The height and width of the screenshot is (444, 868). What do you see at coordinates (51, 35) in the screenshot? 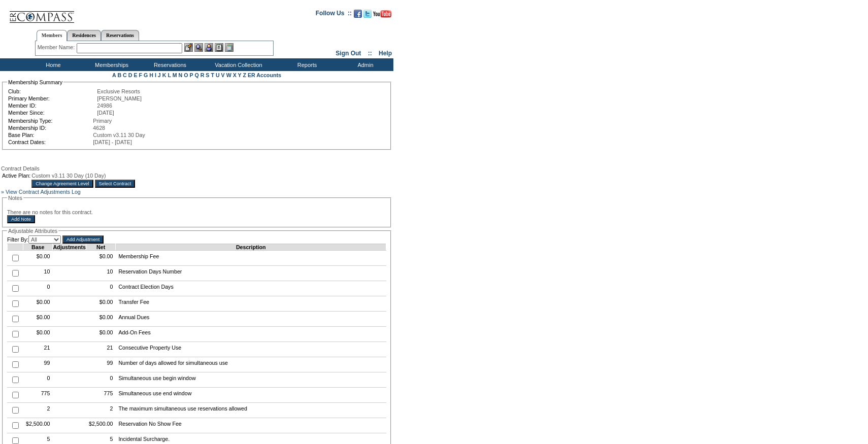
I see `a: Members` at bounding box center [51, 35].